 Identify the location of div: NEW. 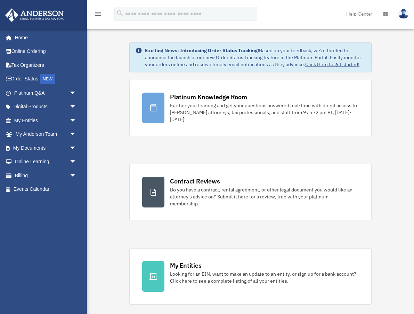
(48, 79).